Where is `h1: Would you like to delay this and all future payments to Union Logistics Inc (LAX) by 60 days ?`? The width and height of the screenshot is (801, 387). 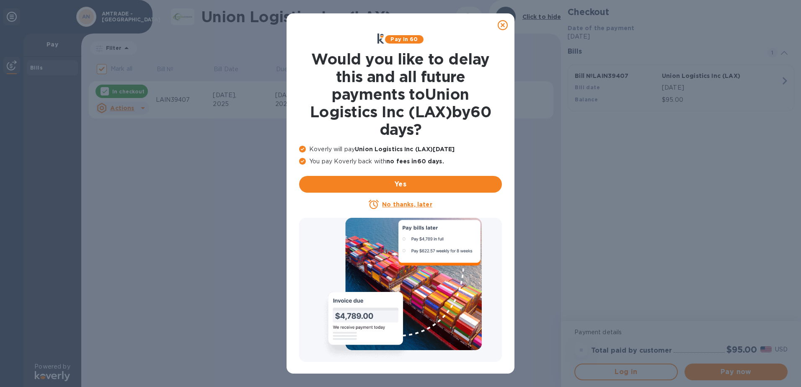
h1: Would you like to delay this and all future payments to Union Logistics Inc (LAX) by 60 days ? is located at coordinates (400, 94).